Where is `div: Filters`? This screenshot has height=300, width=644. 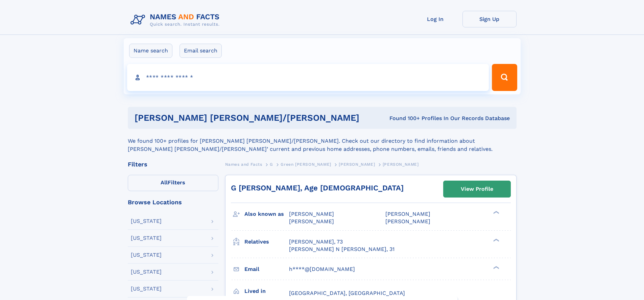 div: Filters is located at coordinates (173, 164).